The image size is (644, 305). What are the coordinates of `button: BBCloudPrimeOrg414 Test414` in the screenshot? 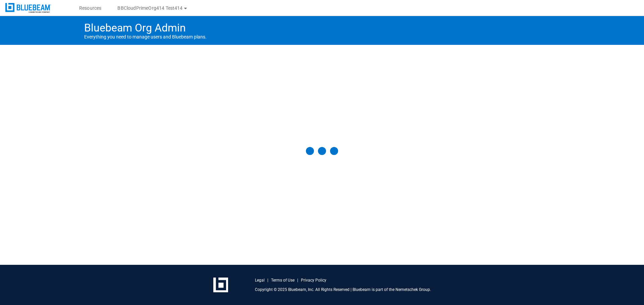 It's located at (153, 8).